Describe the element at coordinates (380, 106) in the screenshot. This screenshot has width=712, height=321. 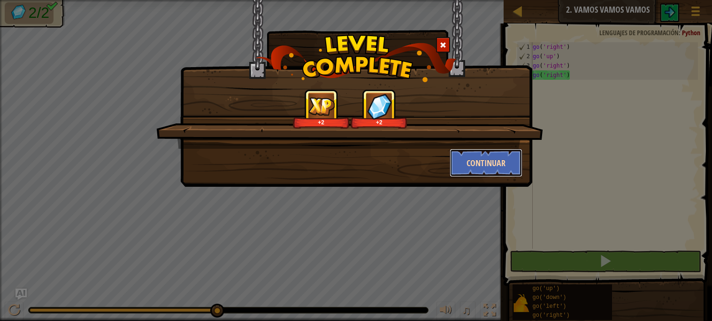
I see `img: reward_icon_gems.png` at that location.